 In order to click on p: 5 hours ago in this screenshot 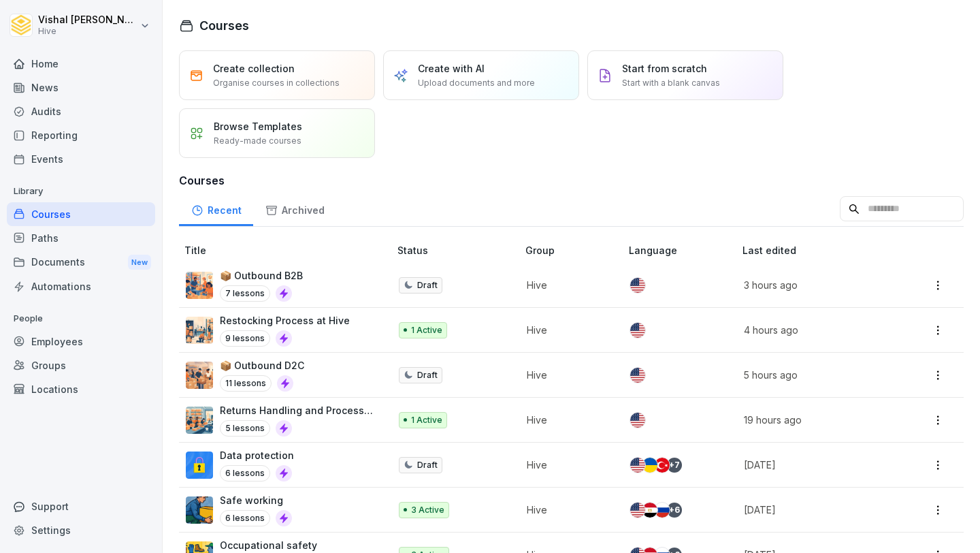, I will do `click(816, 375)`.